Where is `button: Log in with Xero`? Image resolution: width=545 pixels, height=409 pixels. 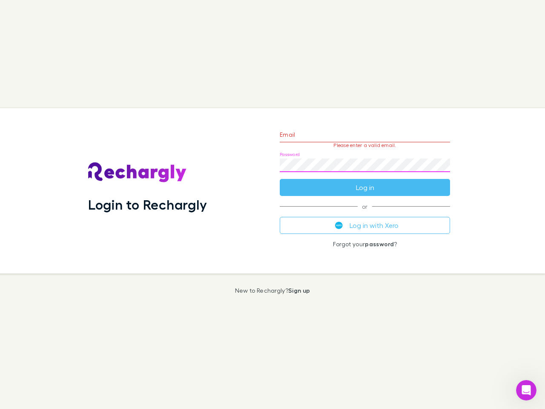
button: Log in with Xero is located at coordinates (365, 225).